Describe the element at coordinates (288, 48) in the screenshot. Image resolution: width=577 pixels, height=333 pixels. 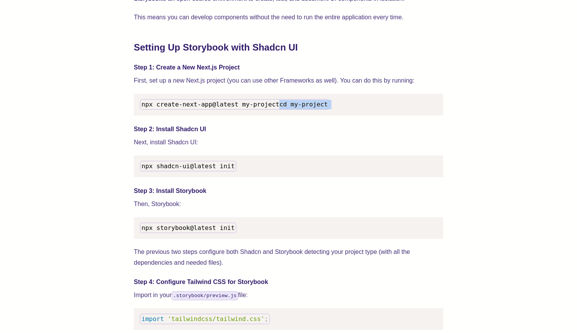
I see `h2: Setting Up Storybook with Shadcn UI` at that location.